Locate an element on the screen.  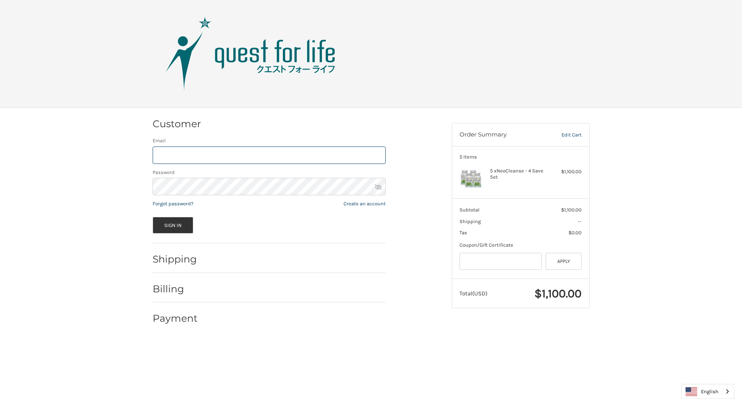
h2: Payment is located at coordinates (175, 318).